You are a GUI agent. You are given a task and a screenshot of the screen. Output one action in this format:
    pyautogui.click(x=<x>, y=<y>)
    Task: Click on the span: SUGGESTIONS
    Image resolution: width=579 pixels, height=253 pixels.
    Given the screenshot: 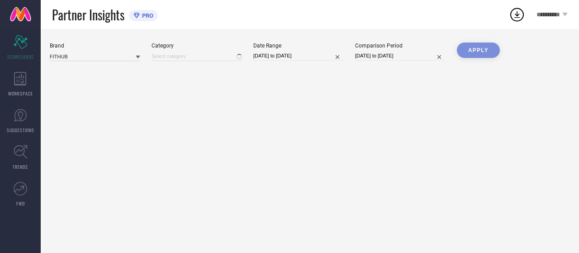 What is the action you would take?
    pyautogui.click(x=20, y=130)
    